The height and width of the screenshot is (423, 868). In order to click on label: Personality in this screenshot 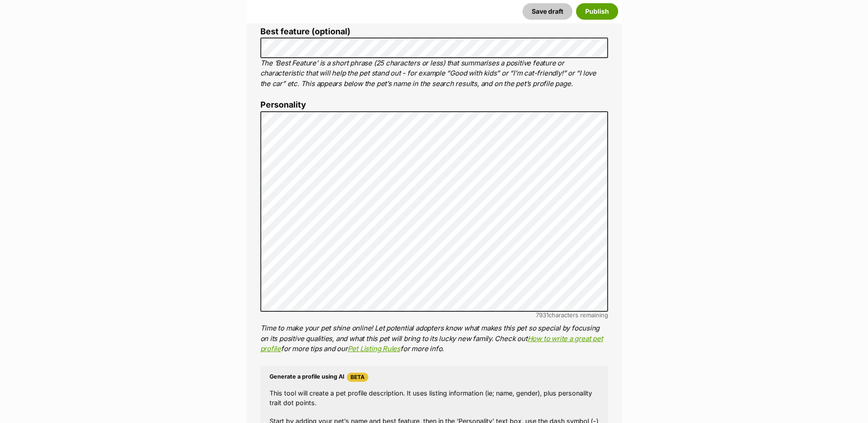, I will do `click(435, 105)`.